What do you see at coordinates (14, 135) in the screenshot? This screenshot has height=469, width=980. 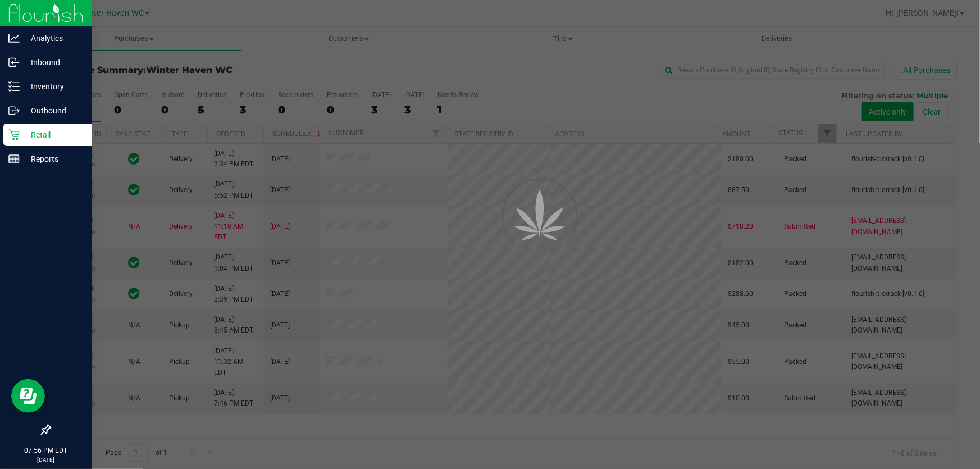 I see `inline-svg: Retail` at bounding box center [14, 135].